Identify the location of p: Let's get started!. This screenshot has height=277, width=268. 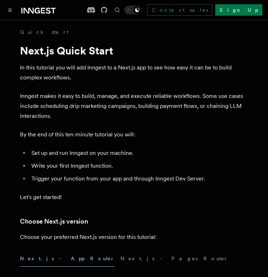
(134, 198).